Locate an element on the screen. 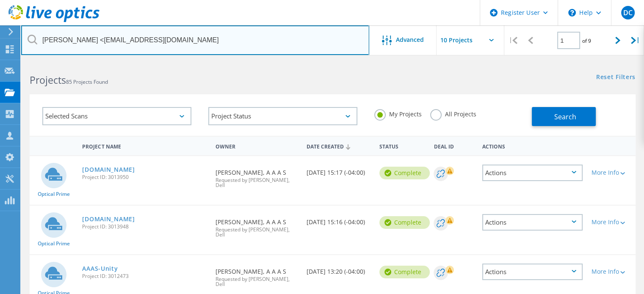 The height and width of the screenshot is (294, 644). div: Status is located at coordinates (402, 146).